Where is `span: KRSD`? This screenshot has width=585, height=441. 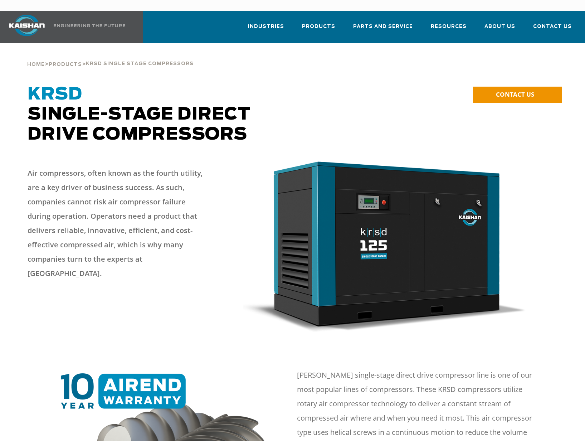
span: KRSD is located at coordinates (55, 95).